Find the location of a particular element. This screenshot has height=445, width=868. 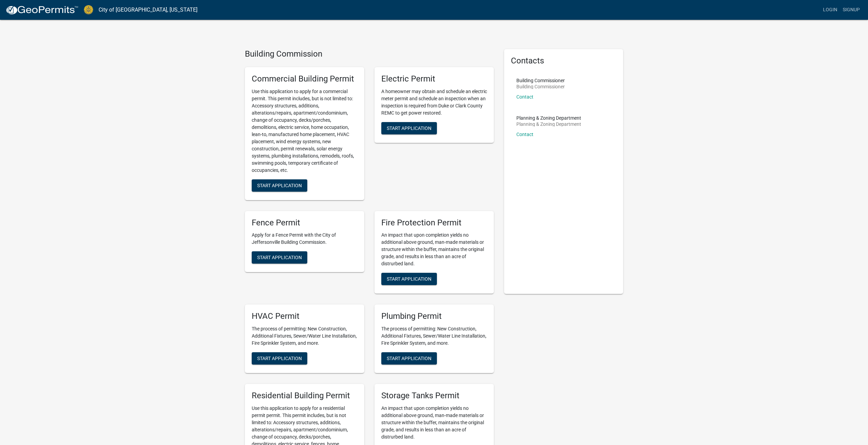

h5: Commercial Building Permit is located at coordinates (304, 79).